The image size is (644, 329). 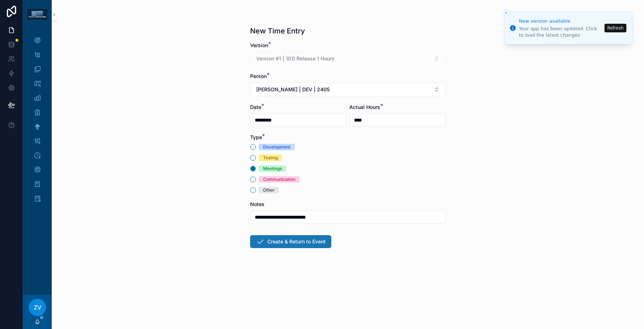 I want to click on div: Meetings, so click(x=272, y=168).